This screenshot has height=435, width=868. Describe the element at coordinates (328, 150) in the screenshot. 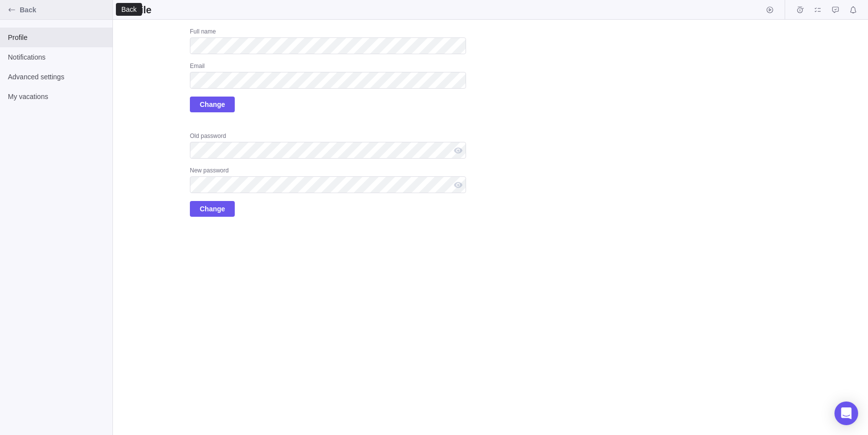

I see `input: Old password` at that location.